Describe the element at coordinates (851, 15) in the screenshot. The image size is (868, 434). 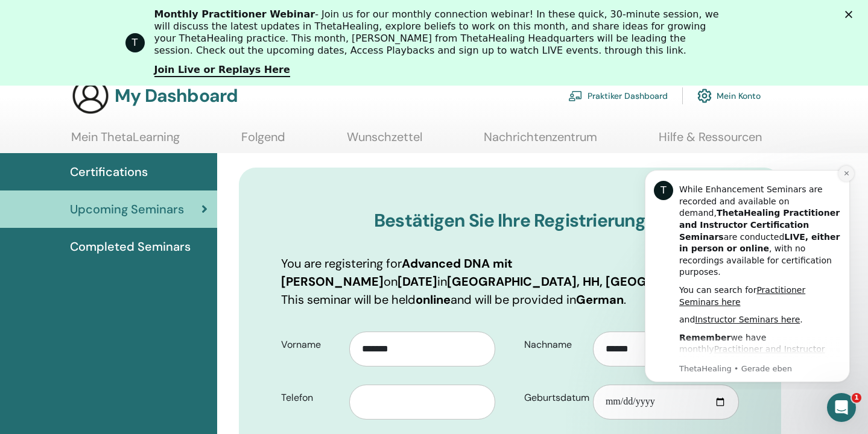
I see `div: Schließen` at that location.